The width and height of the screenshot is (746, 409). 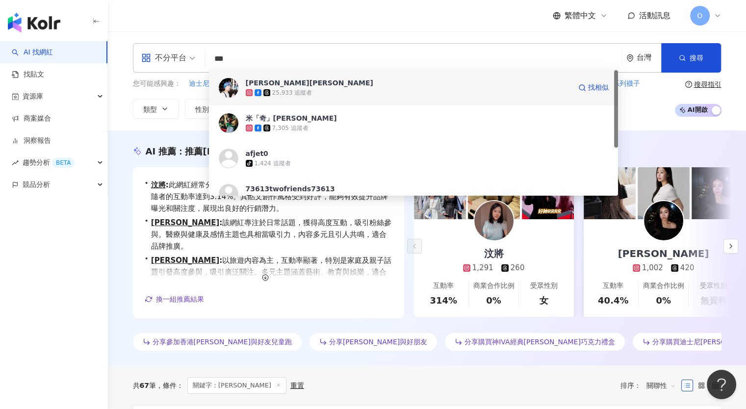 What do you see at coordinates (31, 141) in the screenshot?
I see `a: 洞察報告` at bounding box center [31, 141].